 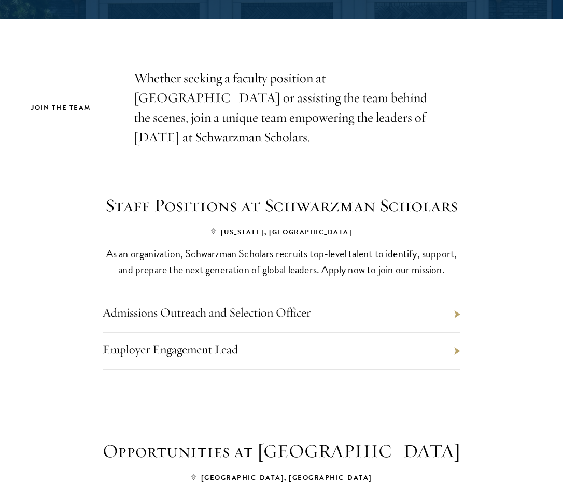 What do you see at coordinates (282, 262) in the screenshot?
I see `p: As an organization, Schwarzman Scholars recruits top-level talent to identify, support, and prepa...` at bounding box center [282, 262].